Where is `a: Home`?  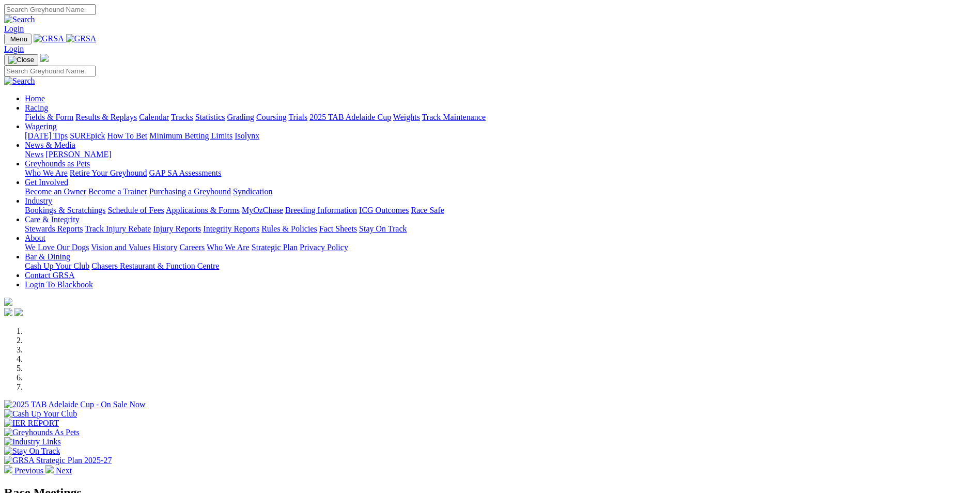
a: Home is located at coordinates (34, 98).